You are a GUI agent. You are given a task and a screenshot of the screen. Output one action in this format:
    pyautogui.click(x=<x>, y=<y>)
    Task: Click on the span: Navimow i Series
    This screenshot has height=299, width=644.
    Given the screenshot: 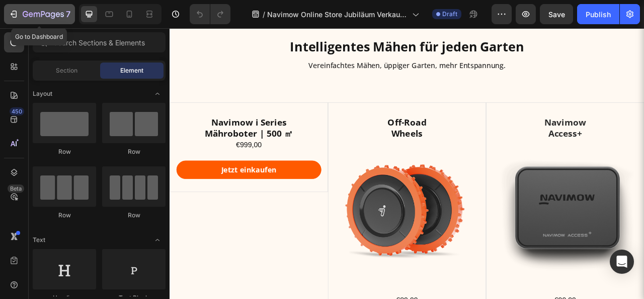 What is the action you would take?
    pyautogui.click(x=100, y=119)
    